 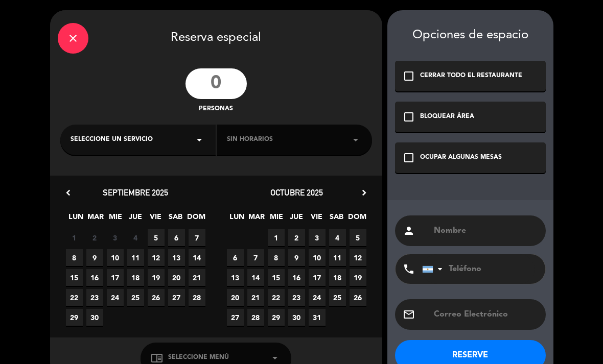 I want to click on input: Nombre, so click(x=485, y=231).